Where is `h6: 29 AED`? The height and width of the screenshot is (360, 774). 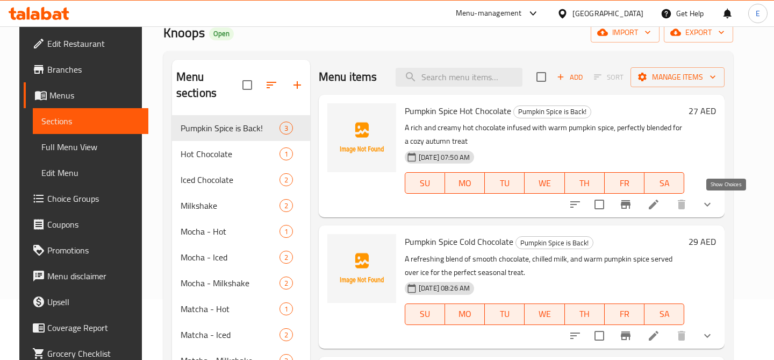
h6: 29 AED is located at coordinates (702, 241).